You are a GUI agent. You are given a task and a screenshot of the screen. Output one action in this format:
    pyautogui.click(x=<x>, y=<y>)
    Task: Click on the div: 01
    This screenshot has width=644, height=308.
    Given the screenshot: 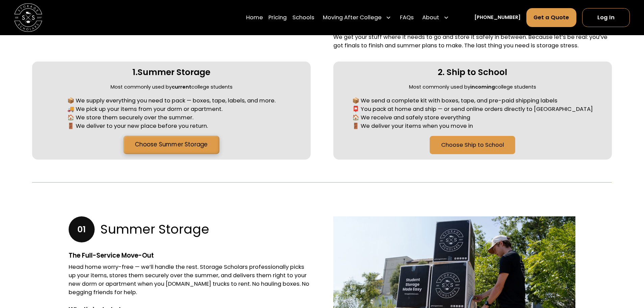 What is the action you would take?
    pyautogui.click(x=82, y=229)
    